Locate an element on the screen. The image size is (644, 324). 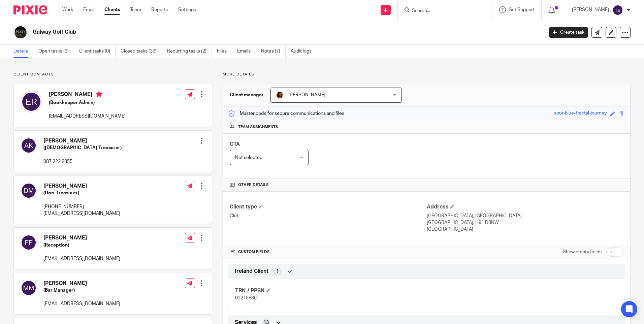
span: Not selected is located at coordinates (249, 158).